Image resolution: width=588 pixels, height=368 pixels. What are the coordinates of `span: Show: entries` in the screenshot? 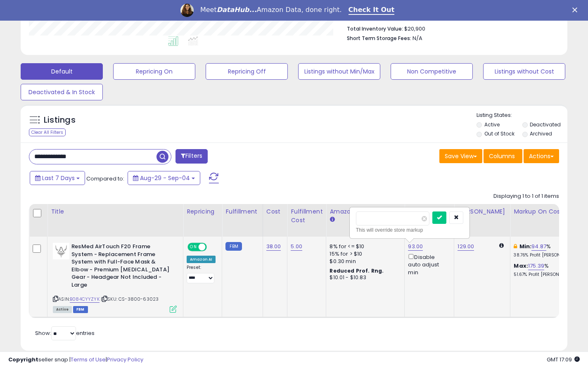 It's located at (65, 333).